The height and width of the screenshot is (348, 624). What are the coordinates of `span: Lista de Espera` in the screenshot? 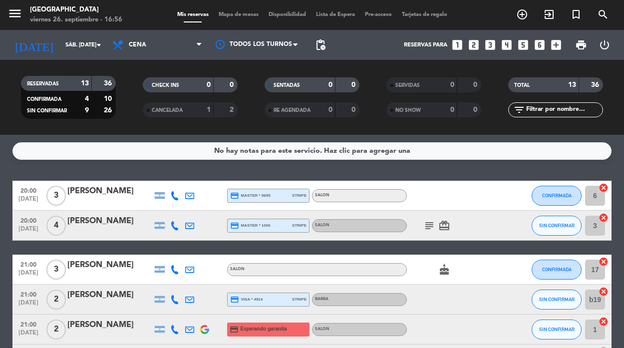 It's located at (335, 14).